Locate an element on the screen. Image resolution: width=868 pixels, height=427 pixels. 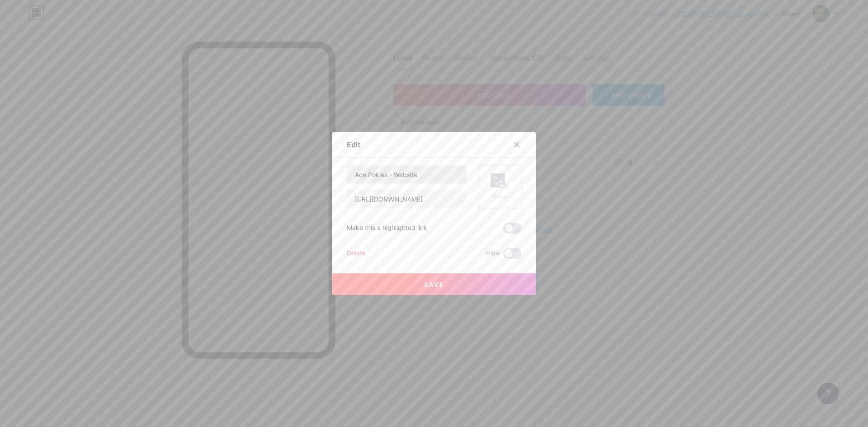
div: Edit is located at coordinates (354, 145).